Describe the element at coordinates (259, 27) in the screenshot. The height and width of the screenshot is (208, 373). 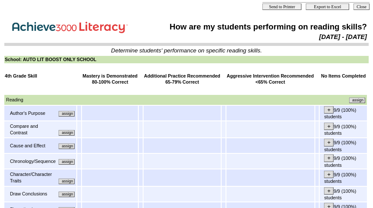
I see `td: How are my students performing on reading skills?` at that location.